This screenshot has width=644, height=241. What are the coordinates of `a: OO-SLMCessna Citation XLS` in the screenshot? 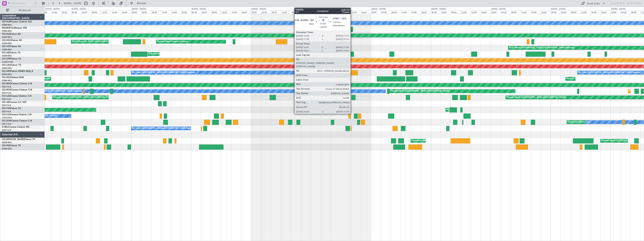 It's located at (17, 22).